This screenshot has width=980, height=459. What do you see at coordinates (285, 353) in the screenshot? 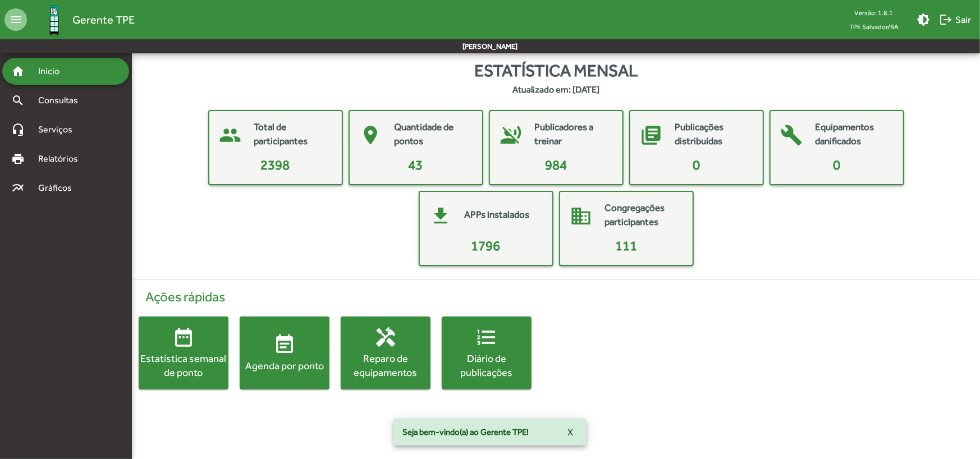
I see `button: Agenda por ponto` at bounding box center [285, 353].